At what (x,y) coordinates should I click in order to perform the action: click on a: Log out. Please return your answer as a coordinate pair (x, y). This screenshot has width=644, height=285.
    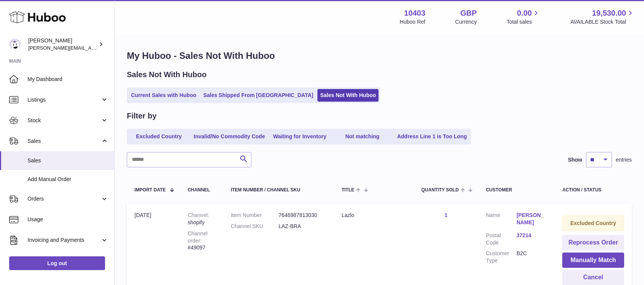
    Looking at the image, I should click on (57, 263).